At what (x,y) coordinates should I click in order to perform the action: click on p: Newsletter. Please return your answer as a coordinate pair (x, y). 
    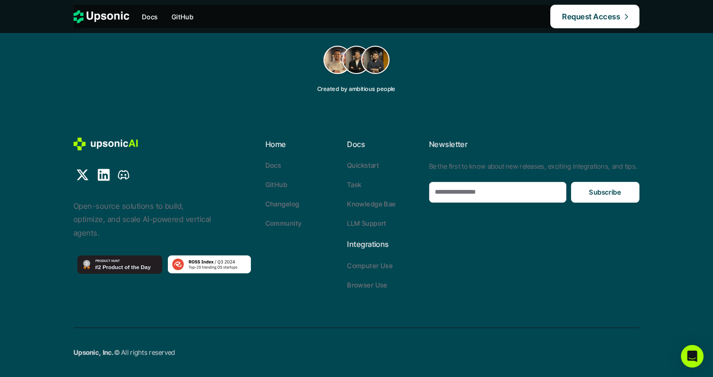
    Looking at the image, I should click on (535, 144).